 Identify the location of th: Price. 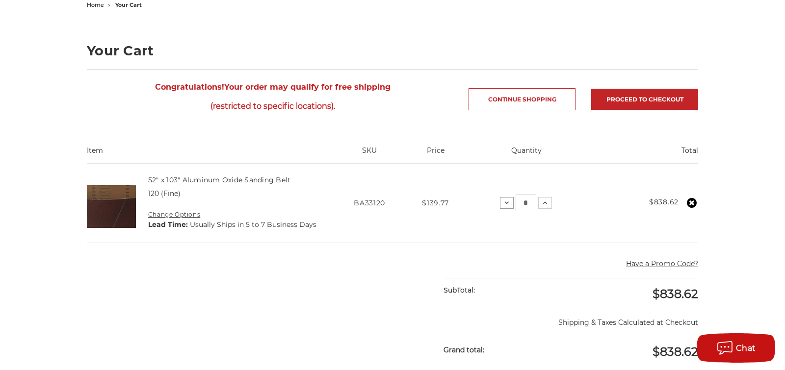
(436, 155).